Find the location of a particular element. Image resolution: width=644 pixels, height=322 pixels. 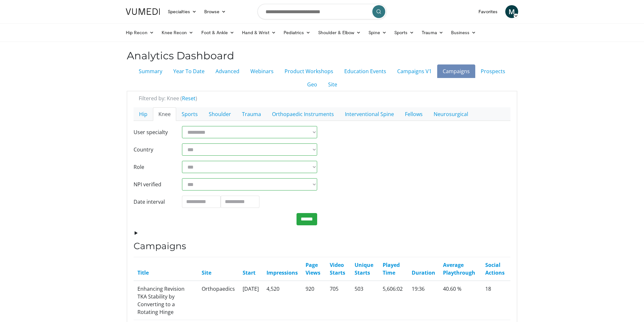

a: Duration is located at coordinates (424, 273).